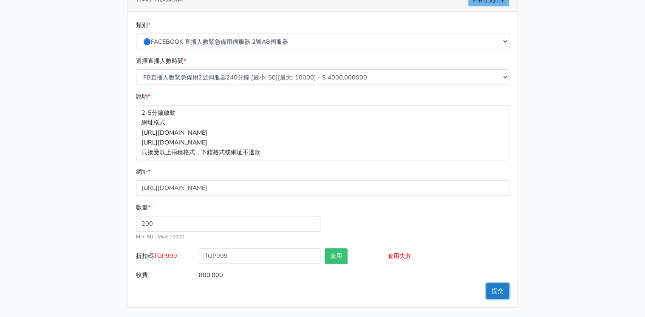  What do you see at coordinates (165, 258) in the screenshot?
I see `label: 折扣碼` at bounding box center [165, 258].